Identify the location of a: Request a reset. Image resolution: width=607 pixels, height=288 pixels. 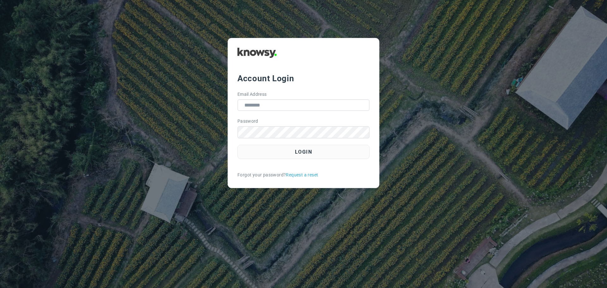
(302, 175).